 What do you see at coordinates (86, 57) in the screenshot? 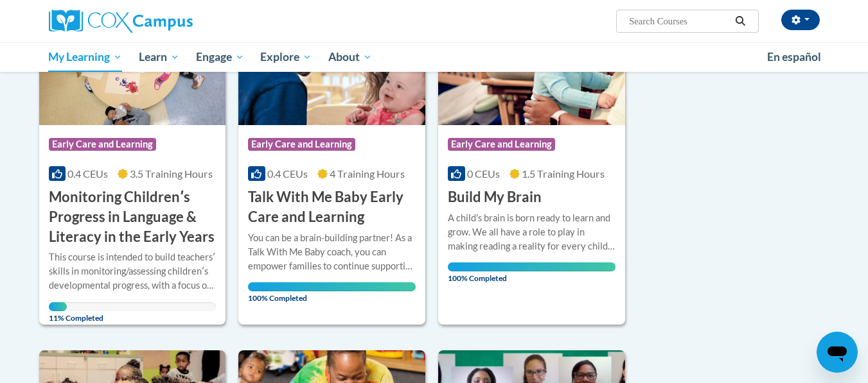
I see `a: My Learning` at bounding box center [86, 57].